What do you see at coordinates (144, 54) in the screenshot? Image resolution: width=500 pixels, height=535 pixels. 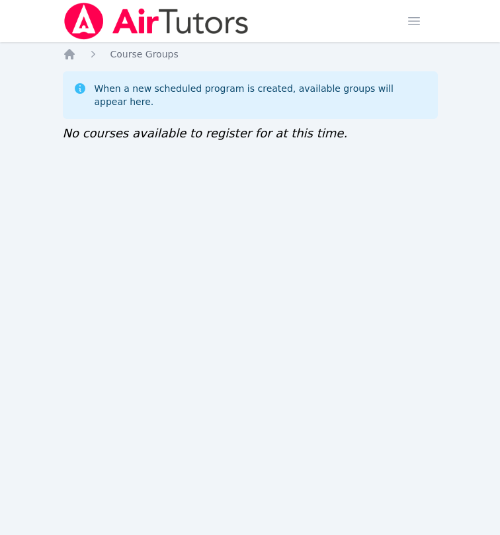 I see `span: Course Groups` at bounding box center [144, 54].